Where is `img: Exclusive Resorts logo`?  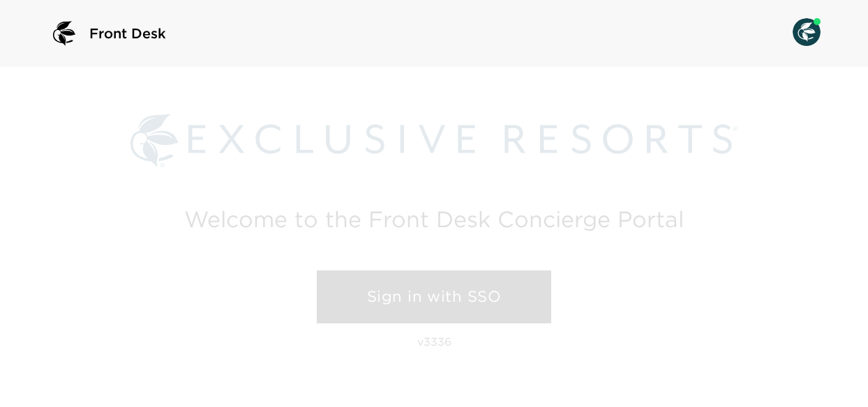 img: Exclusive Resorts logo is located at coordinates (434, 141).